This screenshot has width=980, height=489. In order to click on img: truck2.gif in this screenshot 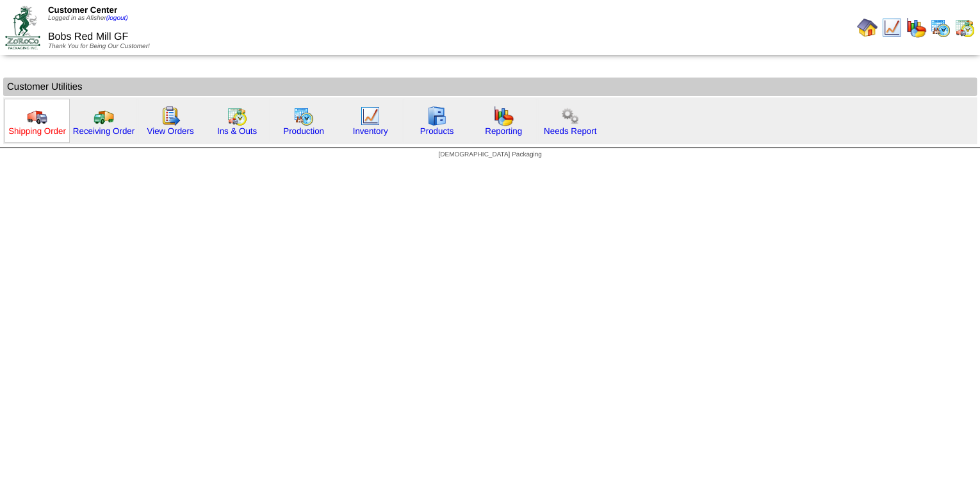, I will do `click(103, 116)`.